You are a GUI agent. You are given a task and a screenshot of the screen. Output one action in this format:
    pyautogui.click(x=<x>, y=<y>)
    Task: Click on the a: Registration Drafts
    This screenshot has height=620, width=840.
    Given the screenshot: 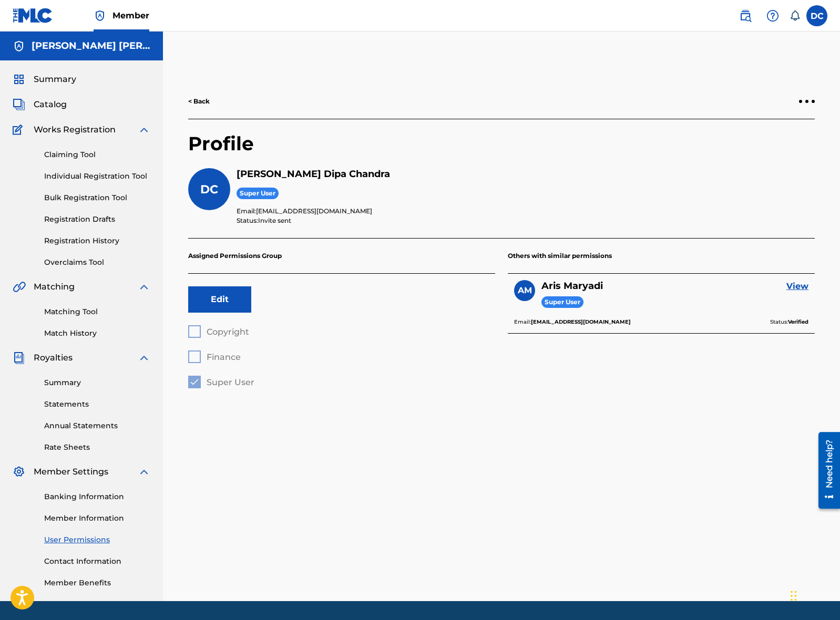 What is the action you would take?
    pyautogui.click(x=97, y=220)
    